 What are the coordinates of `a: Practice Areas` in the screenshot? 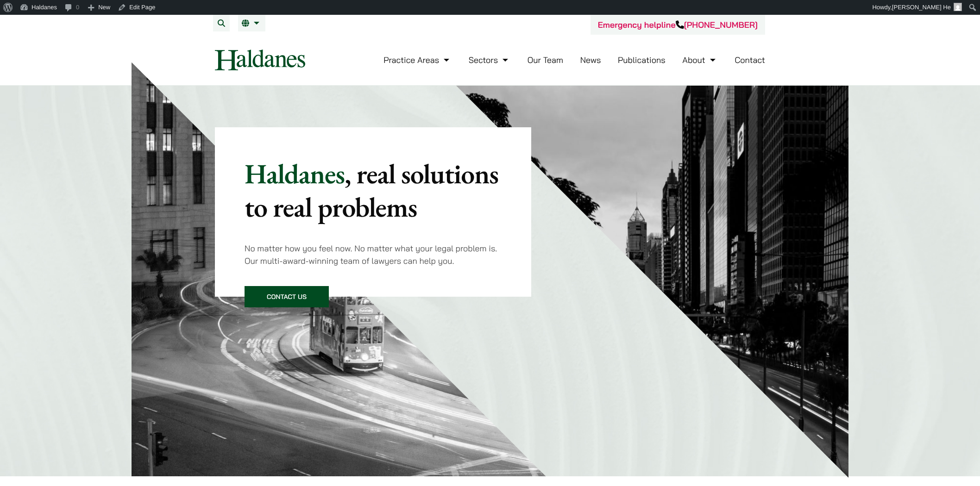 It's located at (418, 60).